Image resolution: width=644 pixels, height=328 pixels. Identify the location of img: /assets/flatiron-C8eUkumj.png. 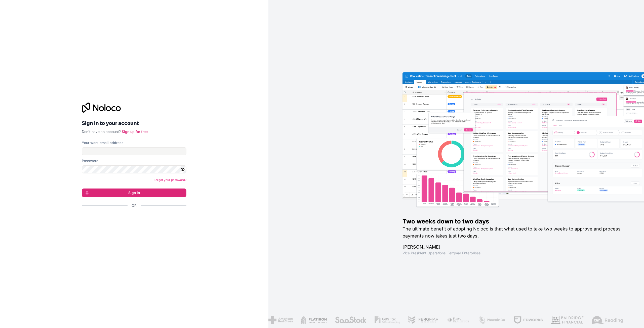
(313, 320).